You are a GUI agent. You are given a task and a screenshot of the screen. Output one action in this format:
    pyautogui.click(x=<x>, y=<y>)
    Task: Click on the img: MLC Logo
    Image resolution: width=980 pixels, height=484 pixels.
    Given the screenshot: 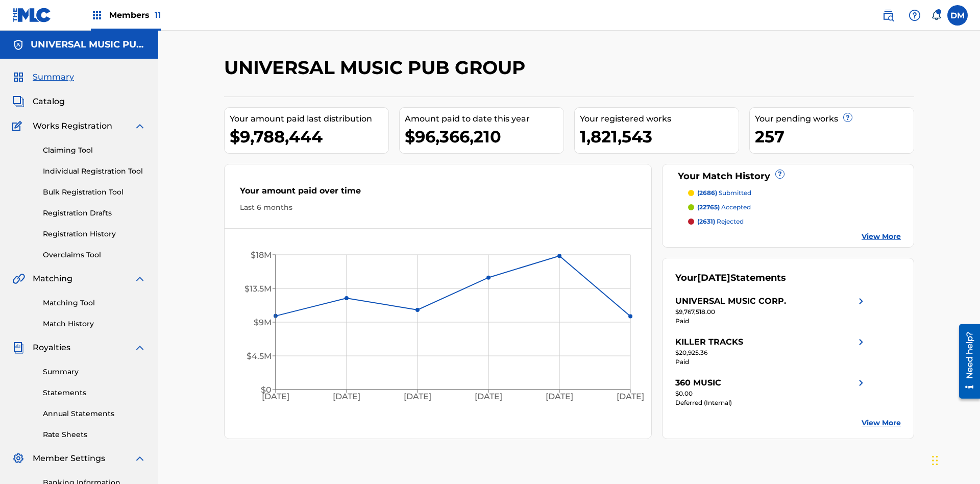 What is the action you would take?
    pyautogui.click(x=31, y=15)
    